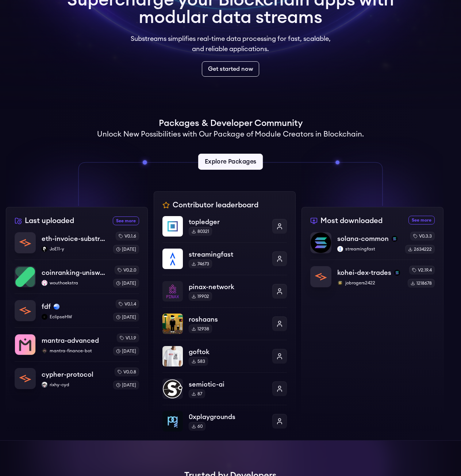  Describe the element at coordinates (227, 384) in the screenshot. I see `p: semiotic-ai` at that location.